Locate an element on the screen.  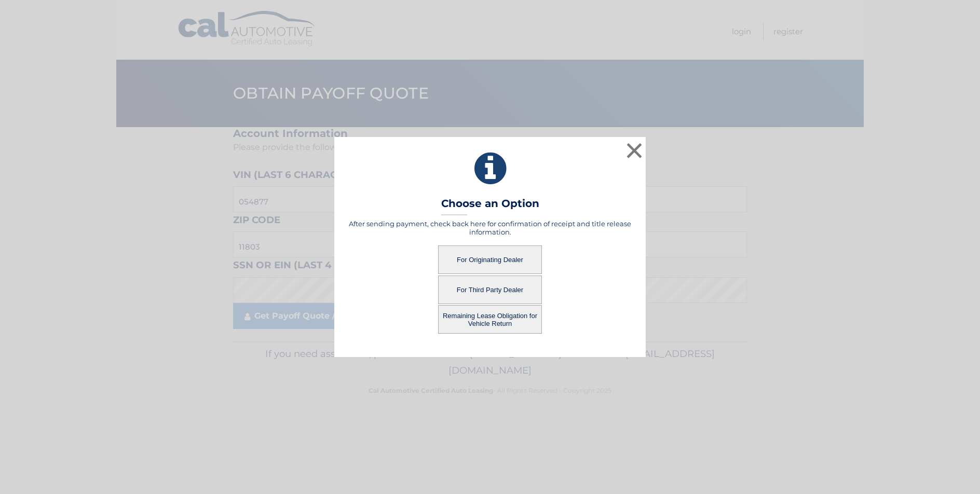
button: Remaining Lease Obligation for Vehicle Return is located at coordinates (490, 320).